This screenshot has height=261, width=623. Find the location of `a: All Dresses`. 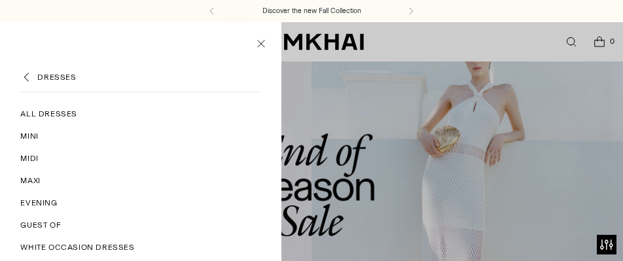

a: All Dresses is located at coordinates (140, 114).